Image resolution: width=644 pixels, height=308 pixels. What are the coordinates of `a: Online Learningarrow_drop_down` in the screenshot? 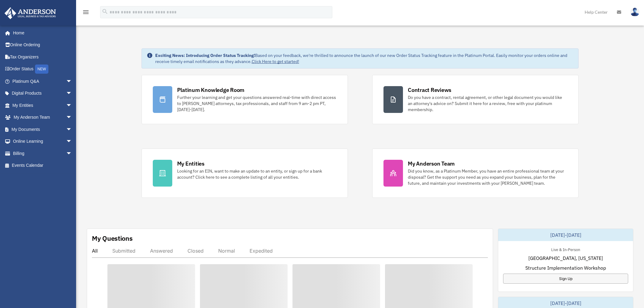 It's located at (43, 141).